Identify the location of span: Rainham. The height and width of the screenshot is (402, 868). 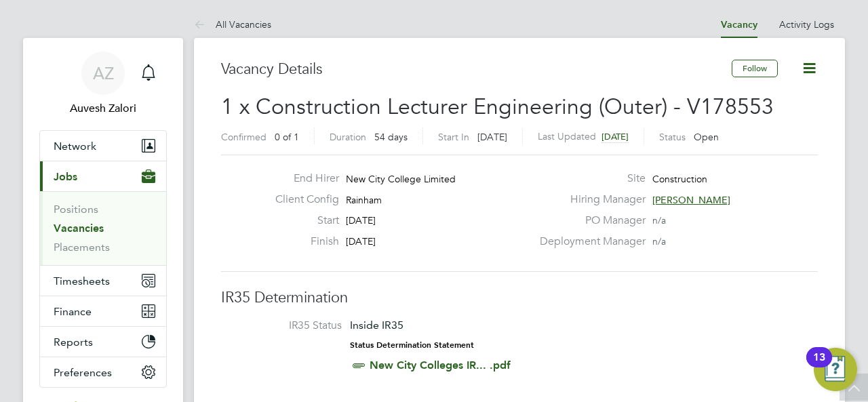
(363, 200).